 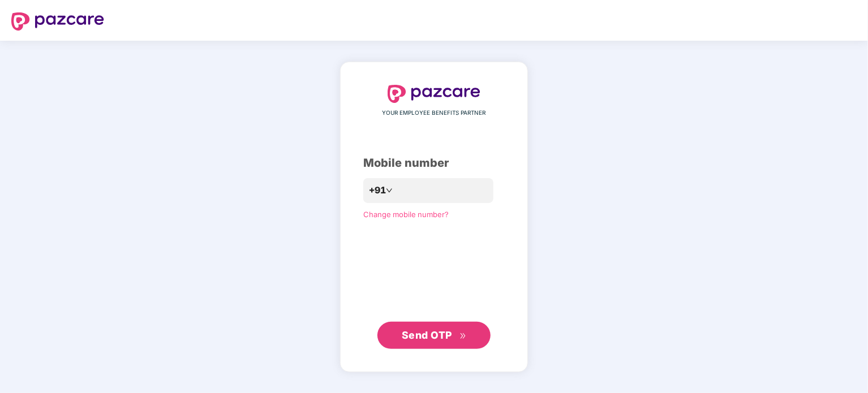 I want to click on span: Change mobile number?, so click(x=406, y=214).